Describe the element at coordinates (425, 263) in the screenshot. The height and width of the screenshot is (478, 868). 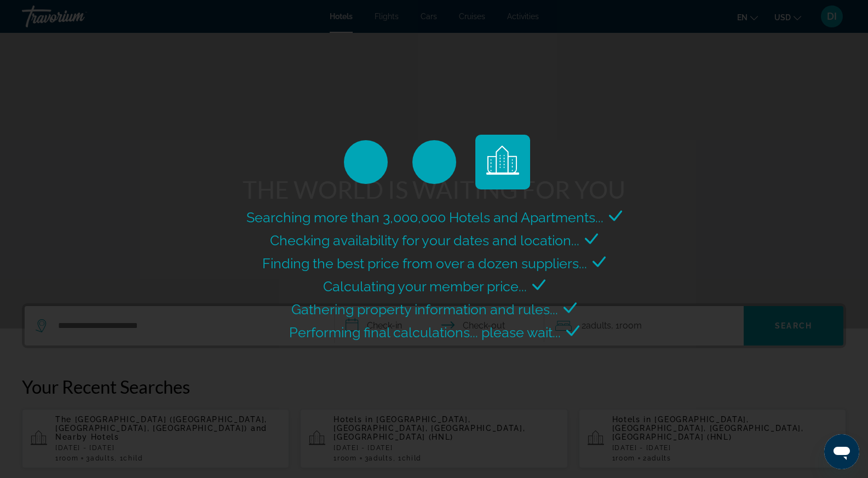
I see `span: Finding the best price from over a dozen suppliers...` at that location.